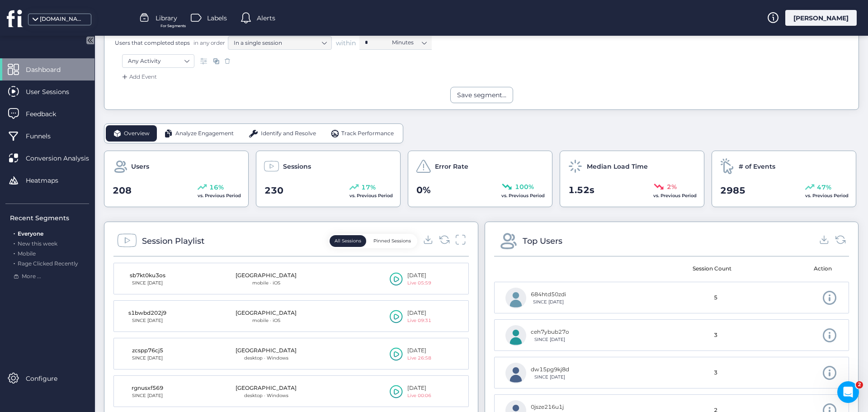  What do you see at coordinates (550, 369) in the screenshot?
I see `div: dw15pg9kj8d` at bounding box center [550, 369].